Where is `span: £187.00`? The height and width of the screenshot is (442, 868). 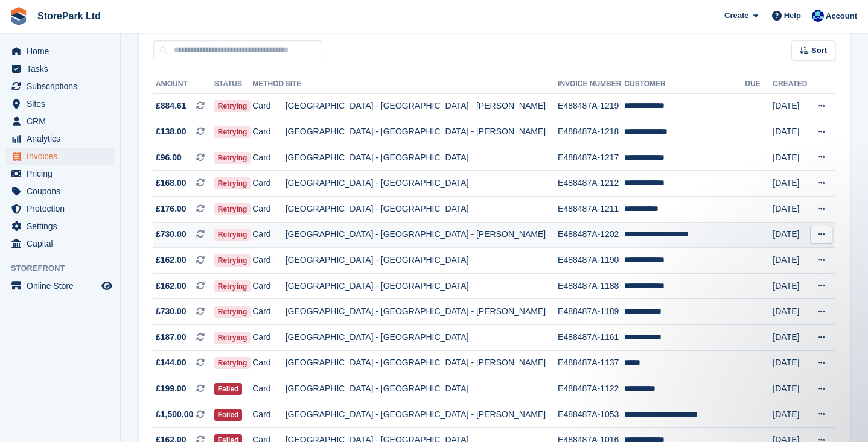
span: £187.00 is located at coordinates (171, 338).